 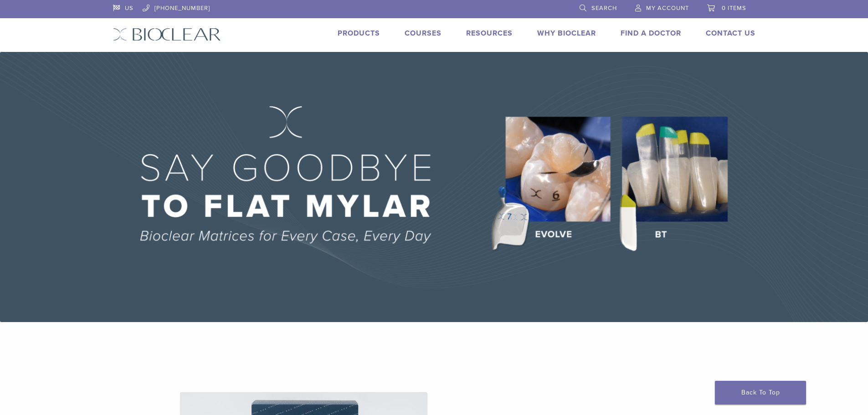 What do you see at coordinates (567, 33) in the screenshot?
I see `a: Why Bioclear` at bounding box center [567, 33].